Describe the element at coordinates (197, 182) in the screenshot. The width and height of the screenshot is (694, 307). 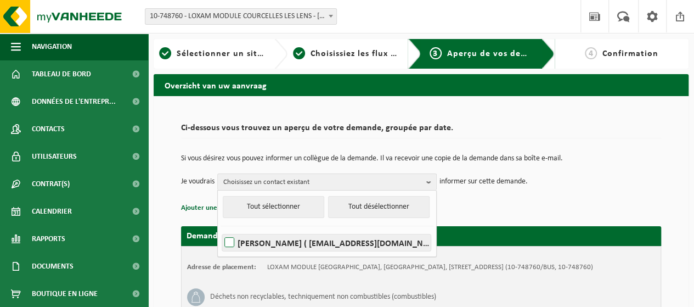
I see `p: Je voudrais` at that location.